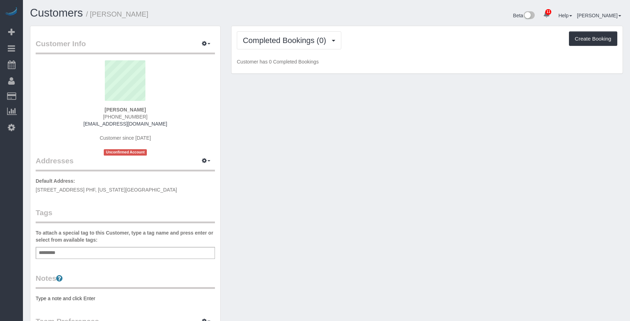  I want to click on a: Automaid Logo, so click(11, 12).